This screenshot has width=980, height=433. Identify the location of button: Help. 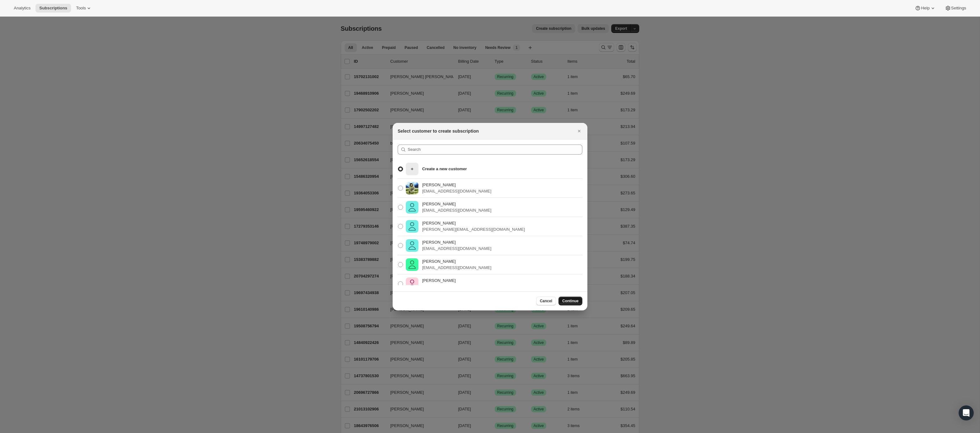
(925, 8).